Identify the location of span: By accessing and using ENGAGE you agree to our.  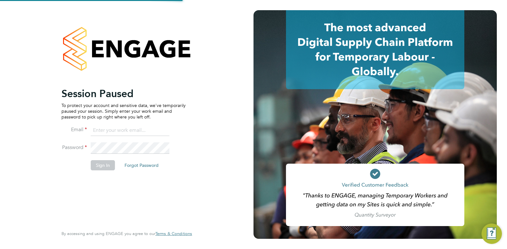
(127, 233).